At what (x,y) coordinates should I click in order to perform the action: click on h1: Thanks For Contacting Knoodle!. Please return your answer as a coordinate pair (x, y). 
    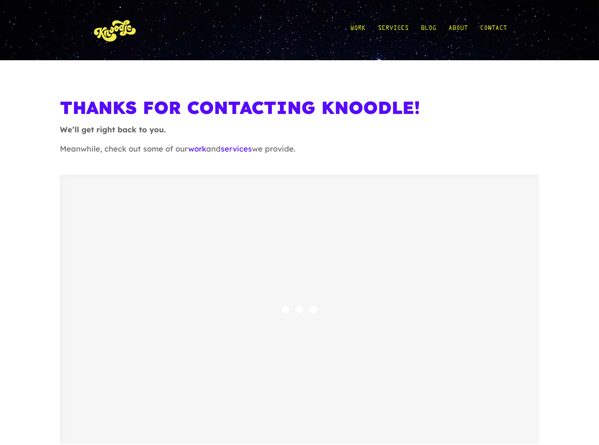
    Looking at the image, I should click on (299, 111).